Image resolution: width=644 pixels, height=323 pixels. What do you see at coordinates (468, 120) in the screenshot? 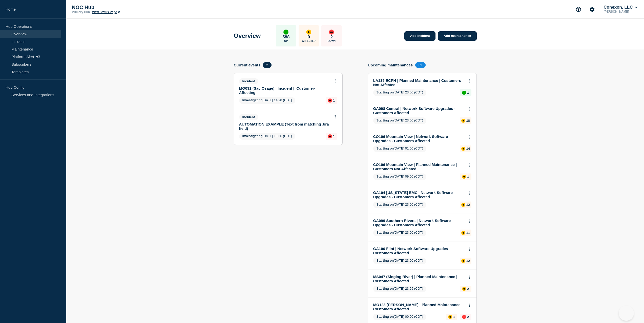
I see `p: 18` at bounding box center [468, 120].